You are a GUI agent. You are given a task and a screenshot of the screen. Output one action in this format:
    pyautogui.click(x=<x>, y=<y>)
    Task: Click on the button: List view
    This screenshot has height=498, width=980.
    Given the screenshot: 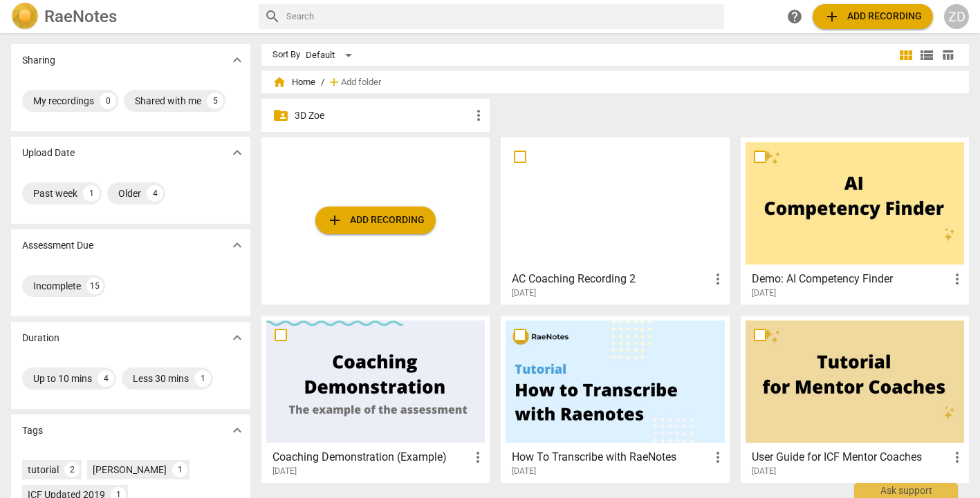 What is the action you would take?
    pyautogui.click(x=926, y=55)
    